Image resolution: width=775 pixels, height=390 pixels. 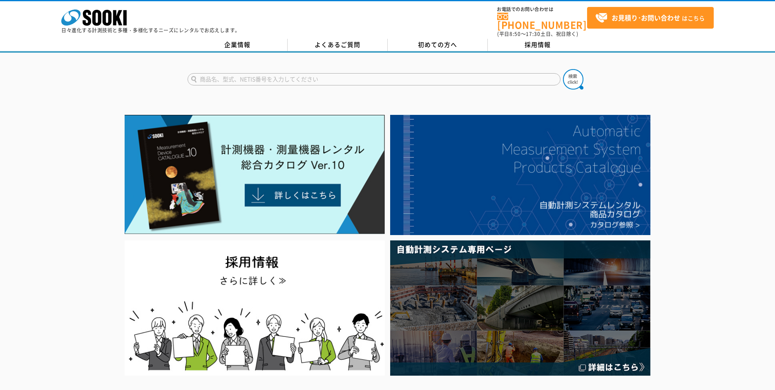 What do you see at coordinates (151, 30) in the screenshot?
I see `p: 日々進化する計測技術と多種・多様化するニーズにレンタルでお応えします。` at bounding box center [151, 30].